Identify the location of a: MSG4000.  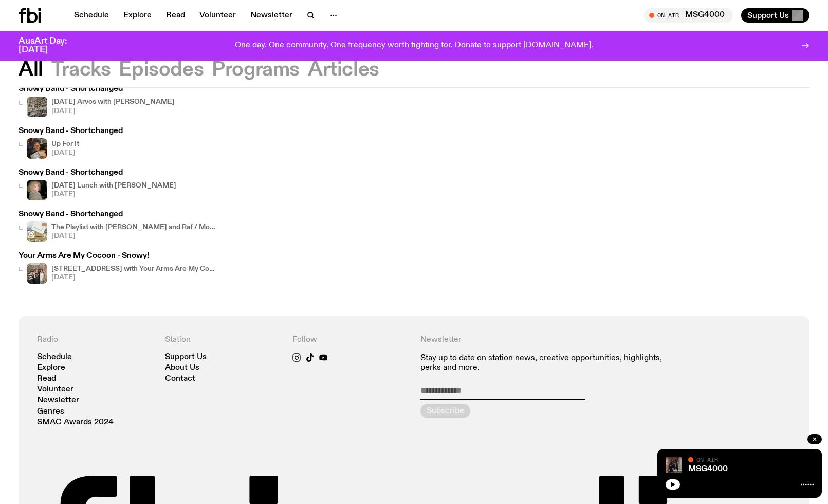
(708, 469).